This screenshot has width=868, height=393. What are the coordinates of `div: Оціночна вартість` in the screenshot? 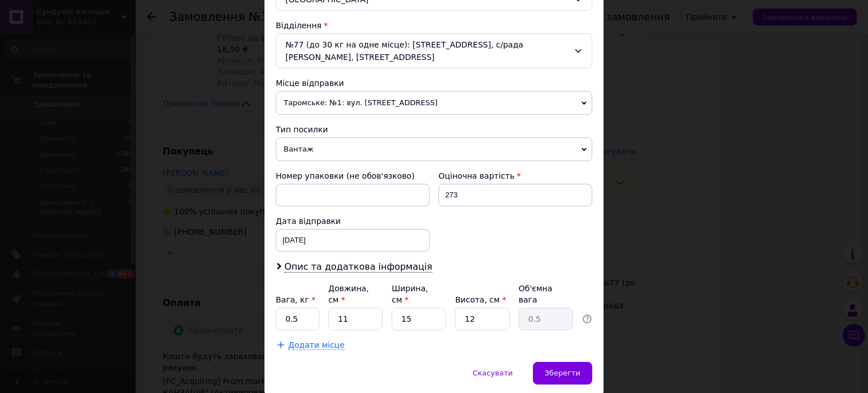 It's located at (515, 176).